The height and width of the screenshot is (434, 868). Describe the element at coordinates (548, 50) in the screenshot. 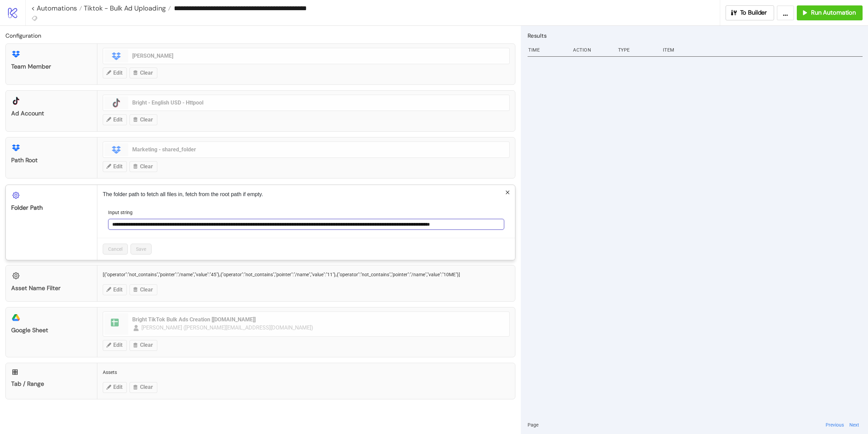

I see `div: Time` at that location.